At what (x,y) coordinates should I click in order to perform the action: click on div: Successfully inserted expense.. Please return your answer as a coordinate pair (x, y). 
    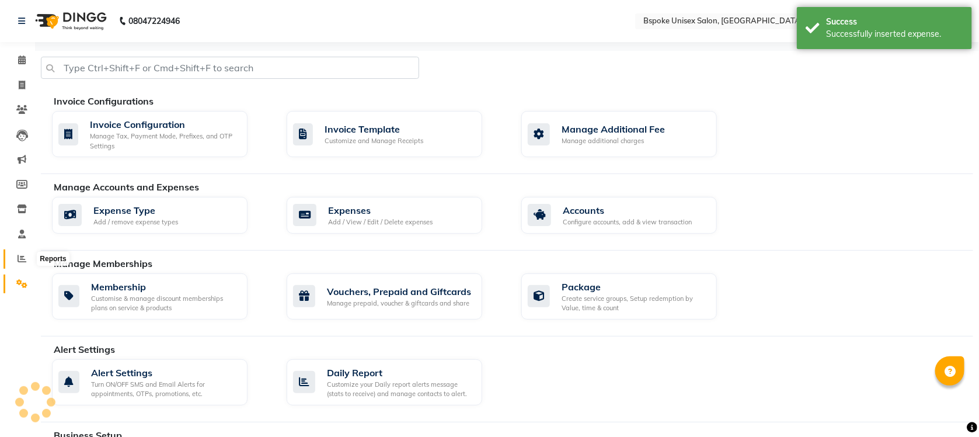
    Looking at the image, I should click on (894, 34).